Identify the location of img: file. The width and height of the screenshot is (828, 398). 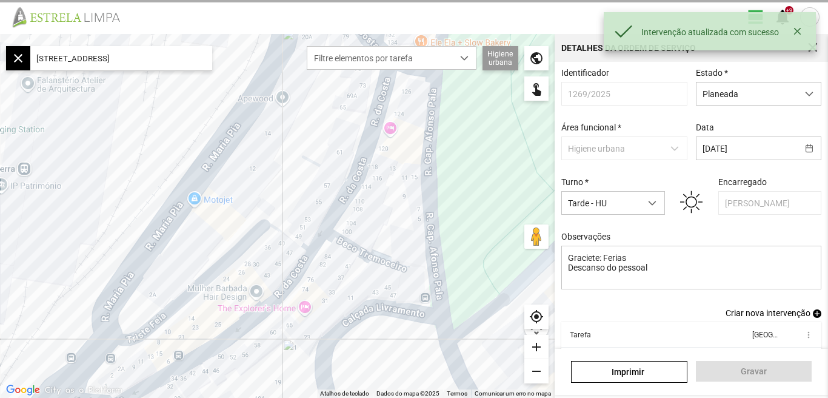
(71, 17).